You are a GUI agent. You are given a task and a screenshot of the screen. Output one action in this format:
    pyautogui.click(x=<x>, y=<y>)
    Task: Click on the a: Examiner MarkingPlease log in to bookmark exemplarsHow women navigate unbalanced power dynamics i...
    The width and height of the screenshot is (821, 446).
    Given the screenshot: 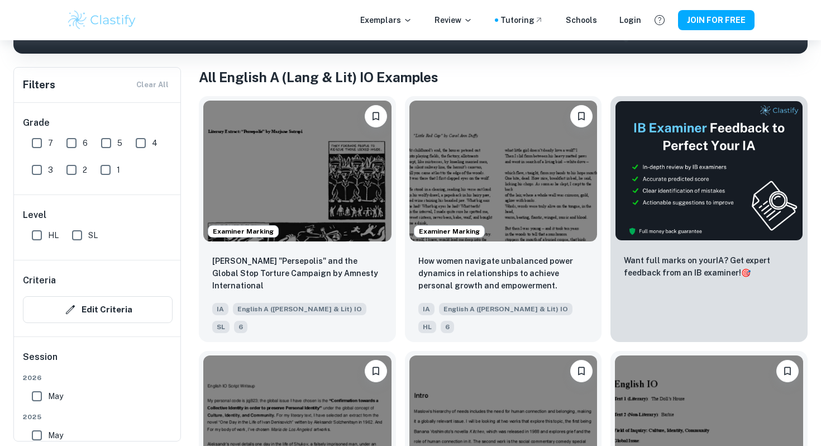 What is the action you would take?
    pyautogui.click(x=503, y=219)
    